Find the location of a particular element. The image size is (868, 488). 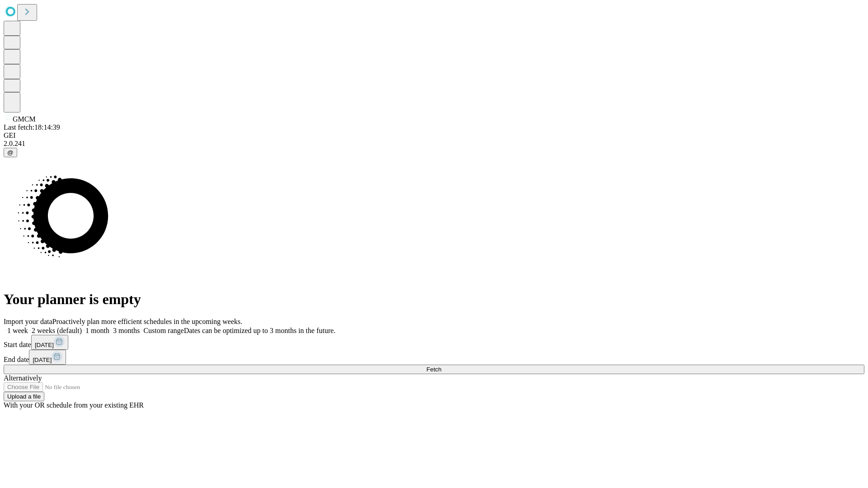

span: Fetch is located at coordinates (433, 369).